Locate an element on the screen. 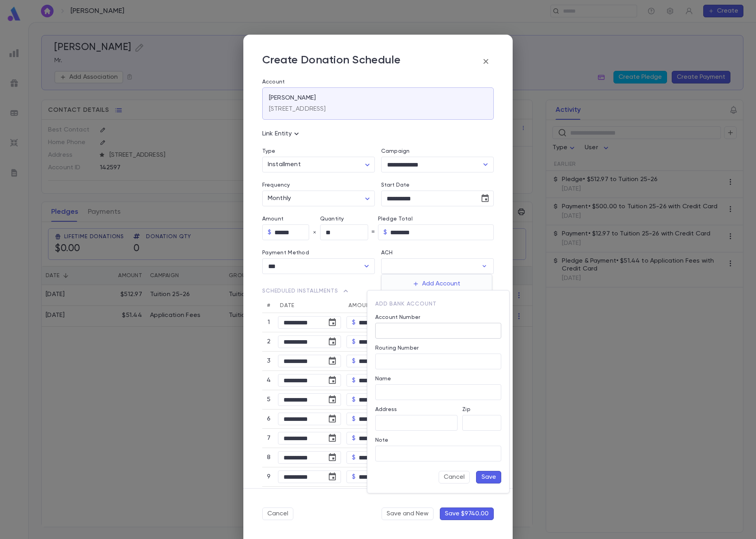 The image size is (756, 539). label: Name is located at coordinates (383, 379).